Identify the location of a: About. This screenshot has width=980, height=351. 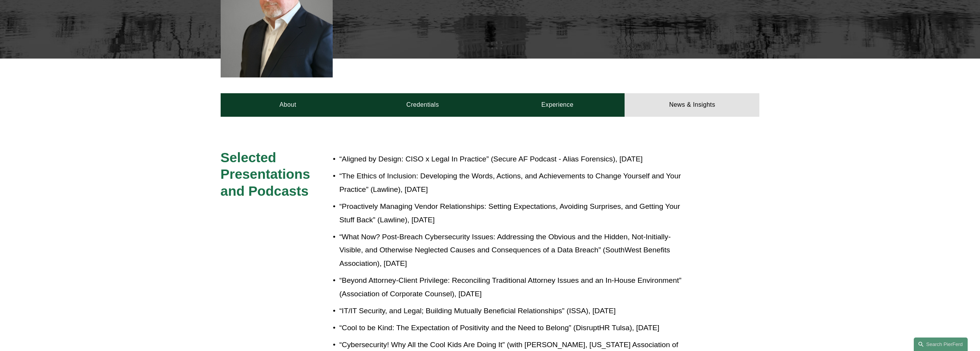
(288, 105).